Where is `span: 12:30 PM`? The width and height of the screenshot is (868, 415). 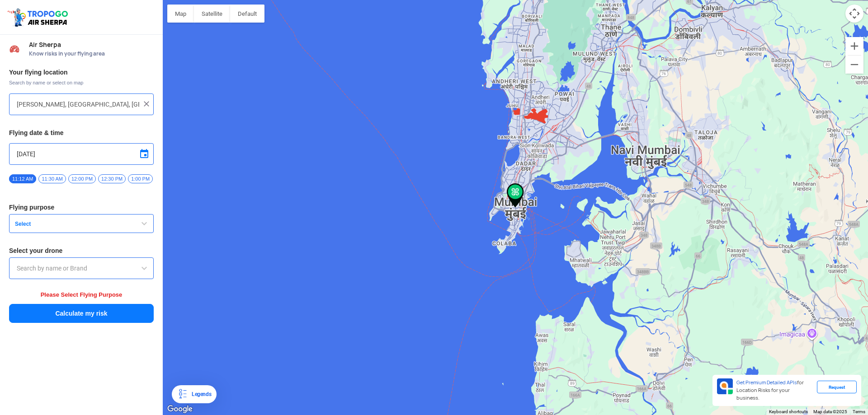
span: 12:30 PM is located at coordinates (111, 179).